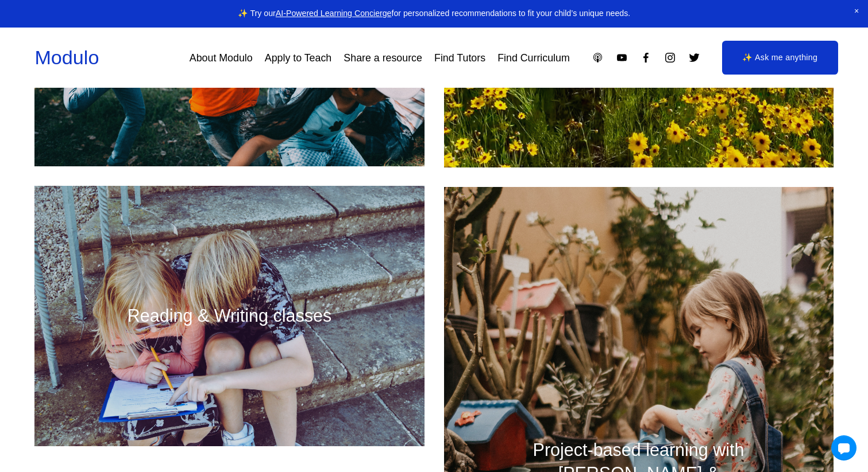  What do you see at coordinates (621, 57) in the screenshot?
I see `a: YouTube` at bounding box center [621, 57].